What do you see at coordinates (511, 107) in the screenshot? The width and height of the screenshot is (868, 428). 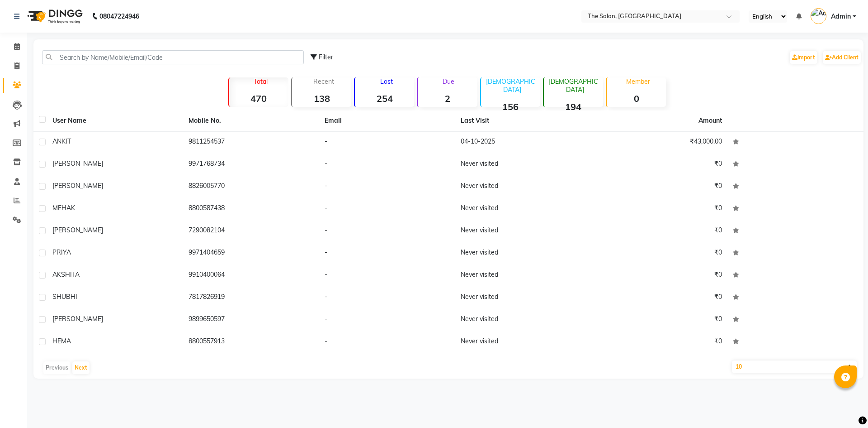 I see `strong: 156` at bounding box center [511, 107].